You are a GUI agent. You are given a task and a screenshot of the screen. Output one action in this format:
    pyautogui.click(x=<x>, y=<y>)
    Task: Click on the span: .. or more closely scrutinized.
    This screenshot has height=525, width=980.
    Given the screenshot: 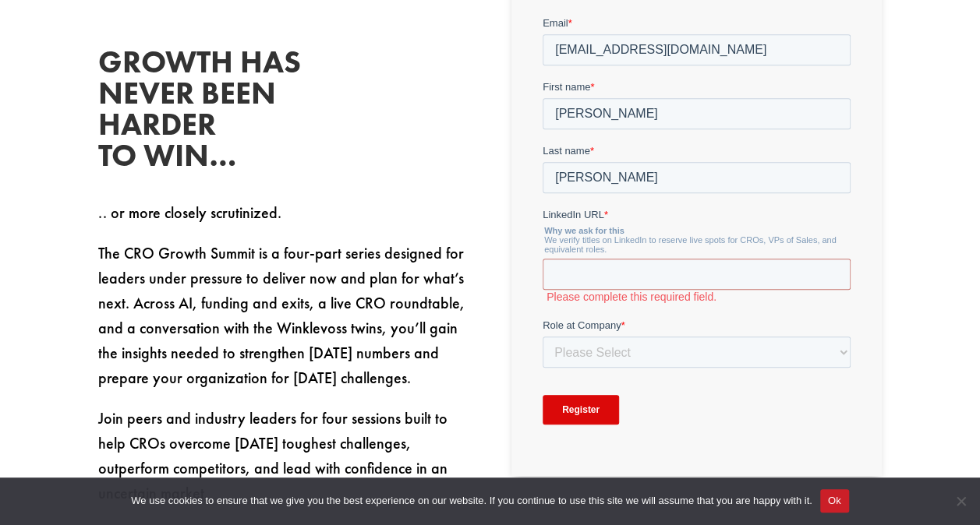 What is the action you would take?
    pyautogui.click(x=190, y=213)
    